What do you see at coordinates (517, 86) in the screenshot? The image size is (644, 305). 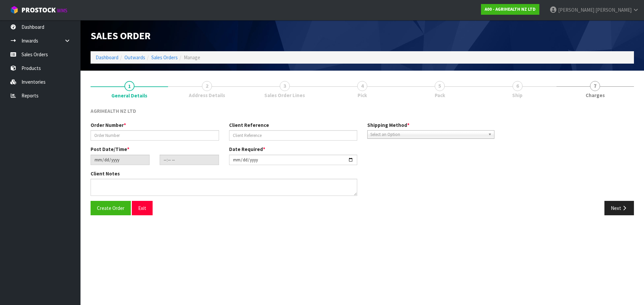 I see `span: 6` at bounding box center [517, 86].